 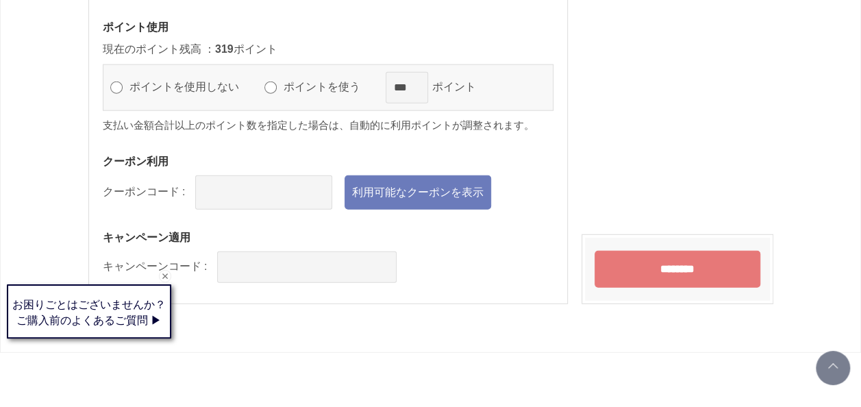 I want to click on label: ポイントを使う, so click(x=328, y=86).